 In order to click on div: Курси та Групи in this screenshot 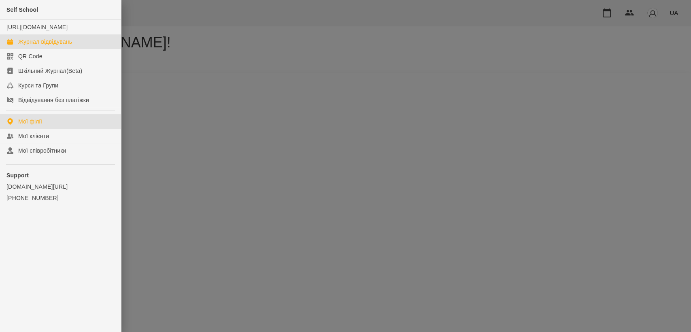, I will do `click(38, 85)`.